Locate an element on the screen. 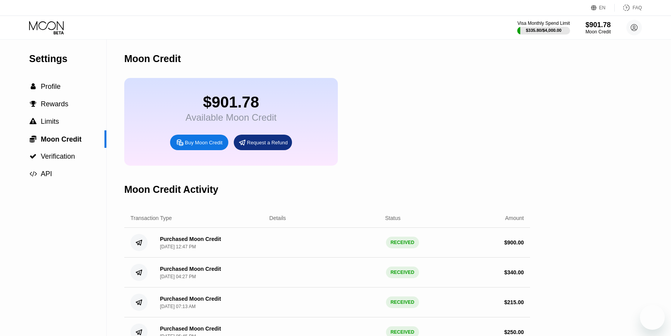  span: Rewards is located at coordinates (54, 104).